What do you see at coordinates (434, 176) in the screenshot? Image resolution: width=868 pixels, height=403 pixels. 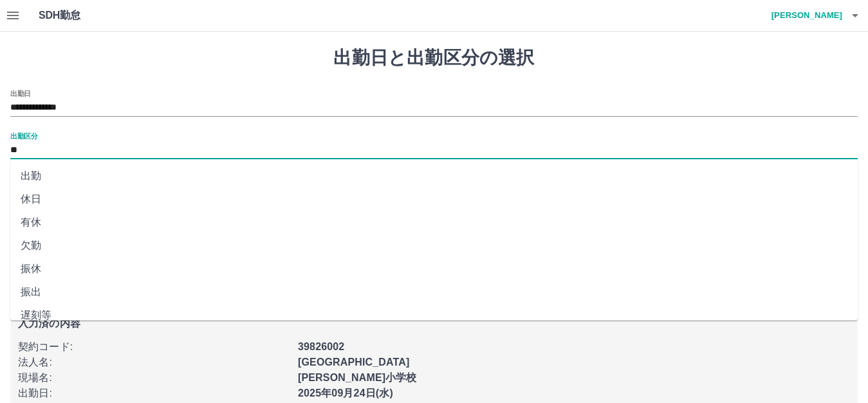 I see `li: 出勤` at bounding box center [434, 176].